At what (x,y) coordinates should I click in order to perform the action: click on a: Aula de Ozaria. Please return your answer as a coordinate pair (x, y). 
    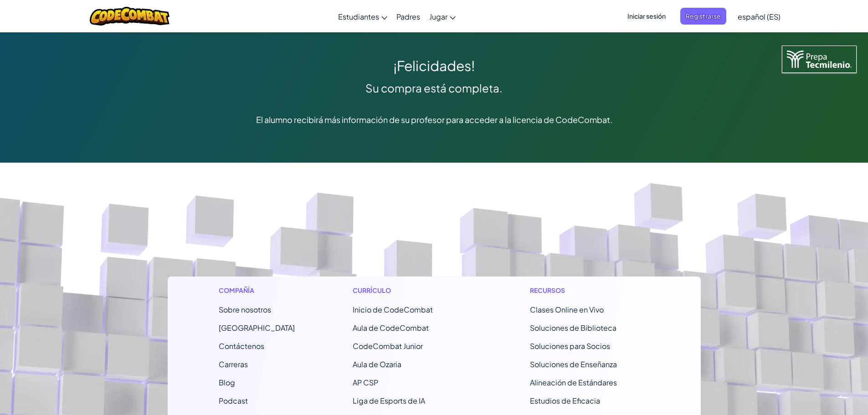
    Looking at the image, I should click on (377, 364).